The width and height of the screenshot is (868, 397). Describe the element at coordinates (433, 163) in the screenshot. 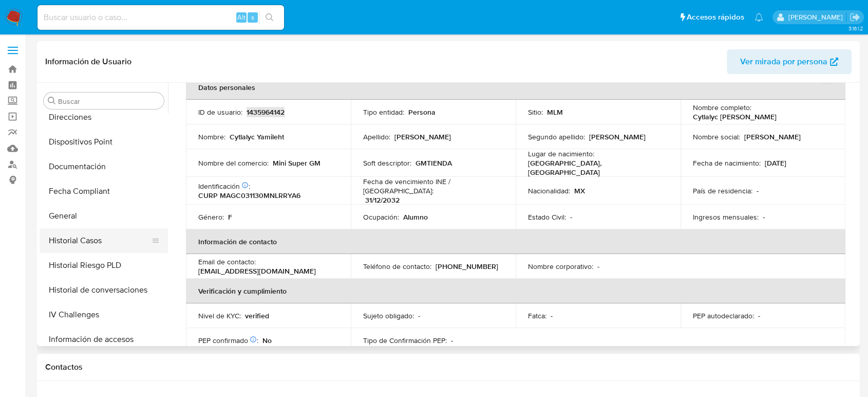

I see `p: GMTIENDA` at that location.